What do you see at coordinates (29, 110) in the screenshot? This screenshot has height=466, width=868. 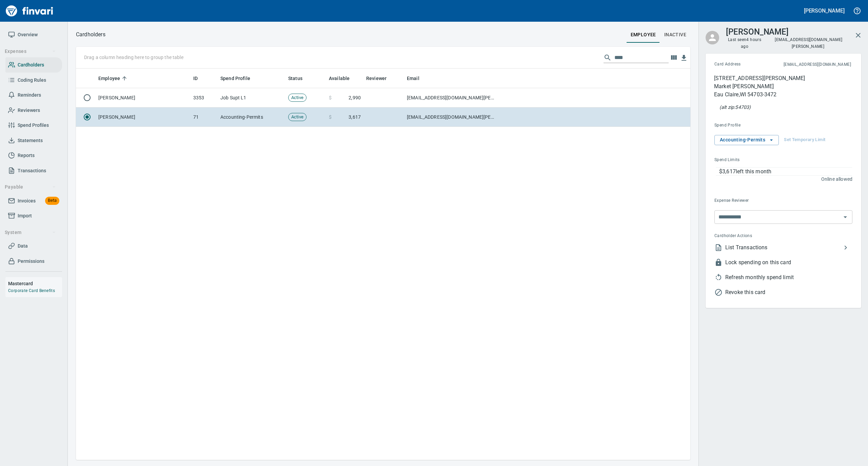 I see `span: Reviewers` at bounding box center [29, 110].